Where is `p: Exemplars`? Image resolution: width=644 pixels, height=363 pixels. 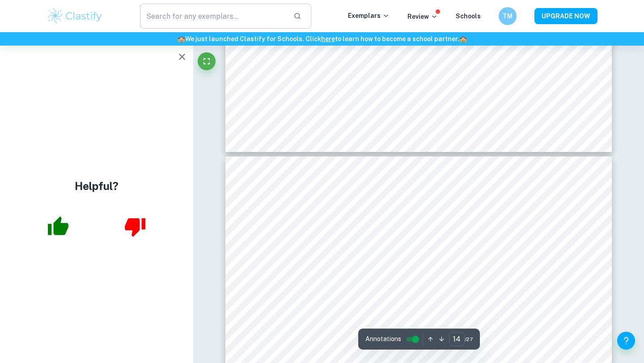 p: Exemplars is located at coordinates (368, 16).